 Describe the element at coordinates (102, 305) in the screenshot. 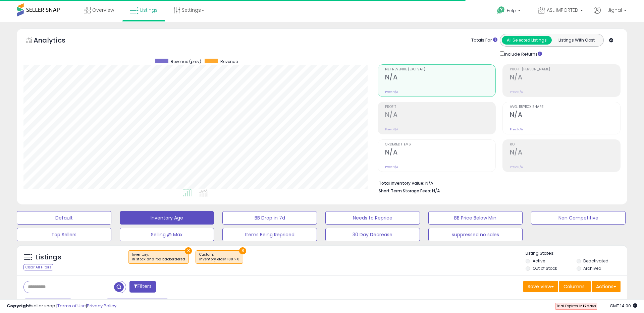

I see `a: Privacy Policy` at that location.